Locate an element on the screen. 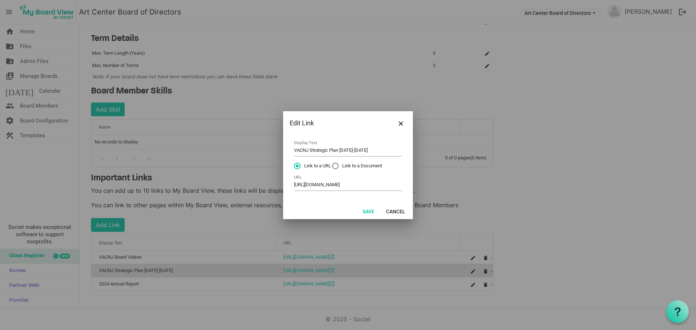  div: Dialog edit is located at coordinates (348, 165).